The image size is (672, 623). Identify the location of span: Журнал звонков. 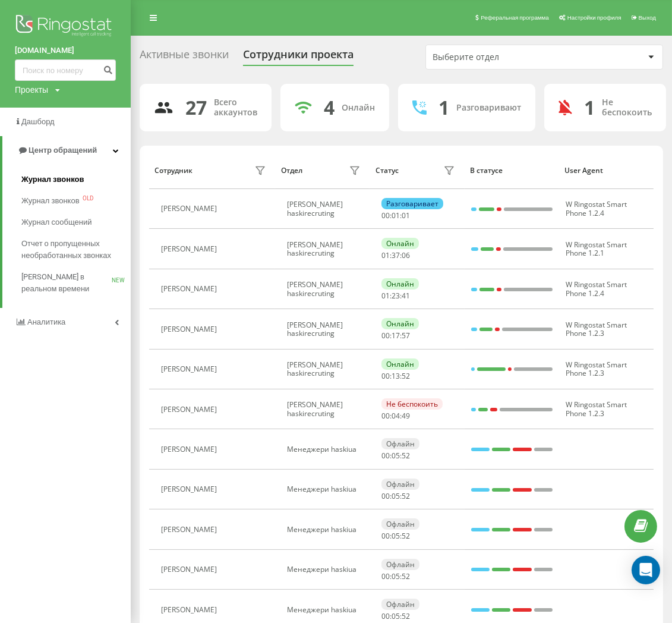
(51, 201).